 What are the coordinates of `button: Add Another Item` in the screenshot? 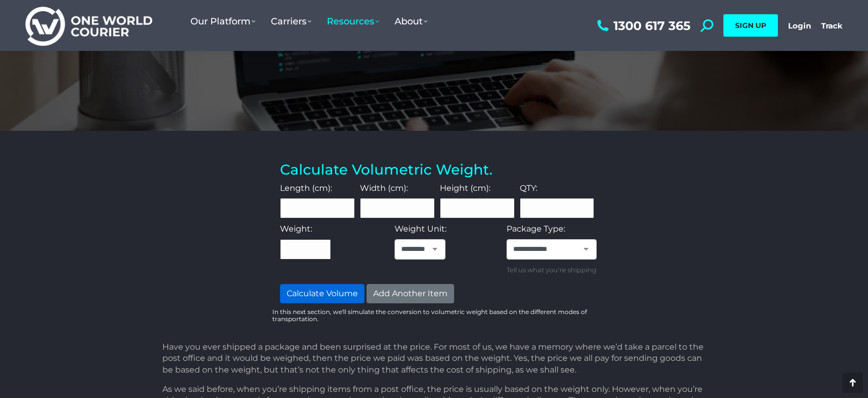 It's located at (411, 294).